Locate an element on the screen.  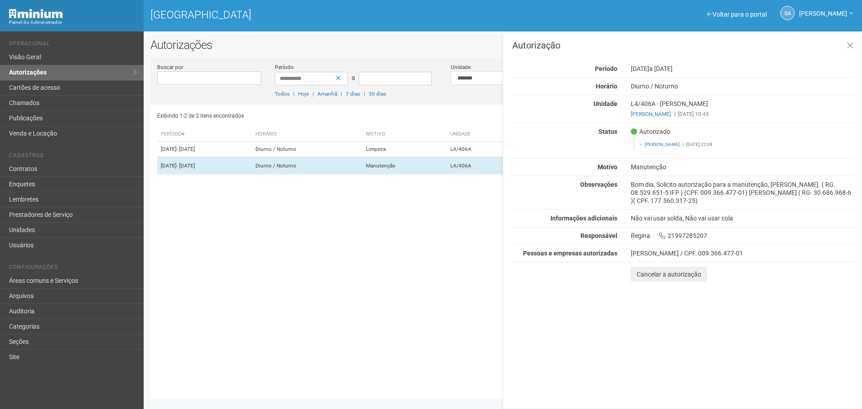
div: Não vai usar solda, Não vai usar cola is located at coordinates (743, 218).